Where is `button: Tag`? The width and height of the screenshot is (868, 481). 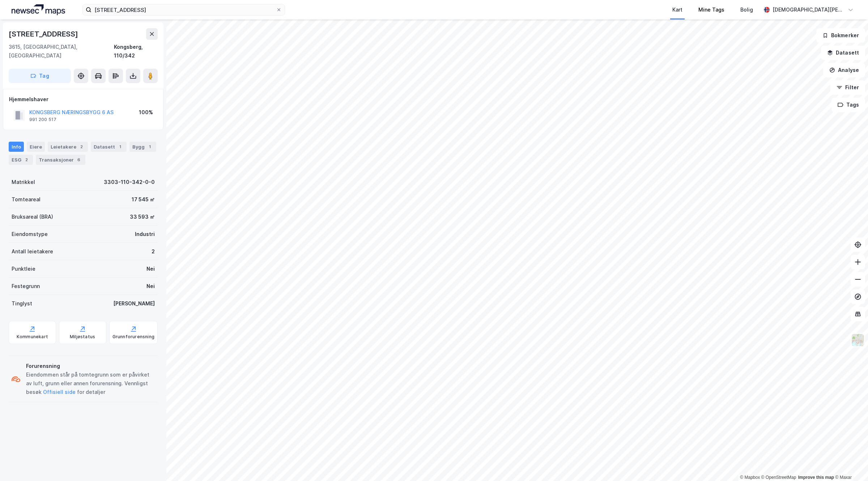 button: Tag is located at coordinates (40, 76).